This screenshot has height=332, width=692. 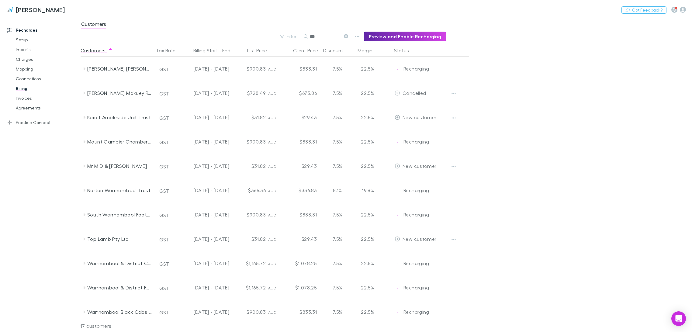 What do you see at coordinates (644, 10) in the screenshot?
I see `button: Got Feedback?` at bounding box center [644, 10].